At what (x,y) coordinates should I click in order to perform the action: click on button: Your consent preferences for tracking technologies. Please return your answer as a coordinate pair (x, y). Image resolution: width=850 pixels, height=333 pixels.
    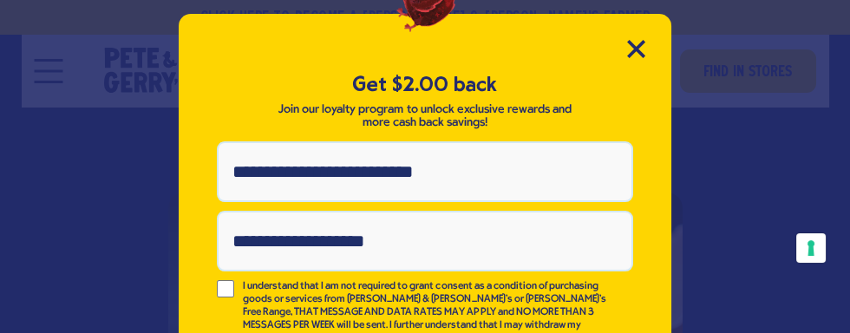
    Looking at the image, I should click on (811, 248).